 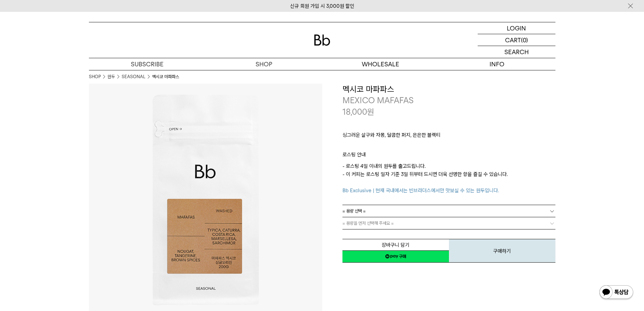 What do you see at coordinates (502, 250) in the screenshot?
I see `button: 구매하기` at bounding box center [502, 250].